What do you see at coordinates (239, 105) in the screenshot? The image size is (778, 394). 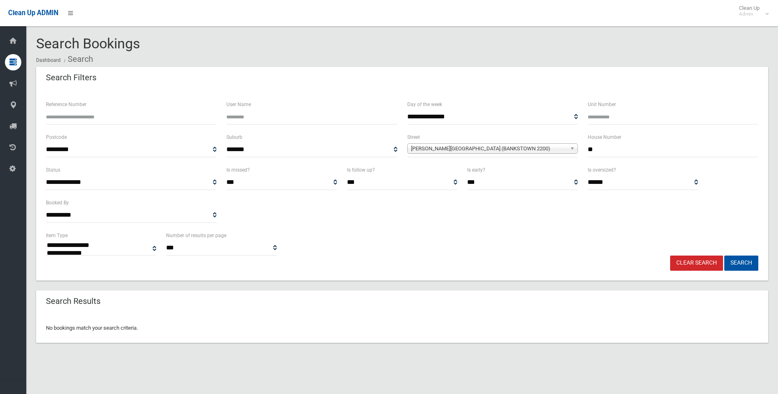 I see `label: User Name` at bounding box center [239, 105].